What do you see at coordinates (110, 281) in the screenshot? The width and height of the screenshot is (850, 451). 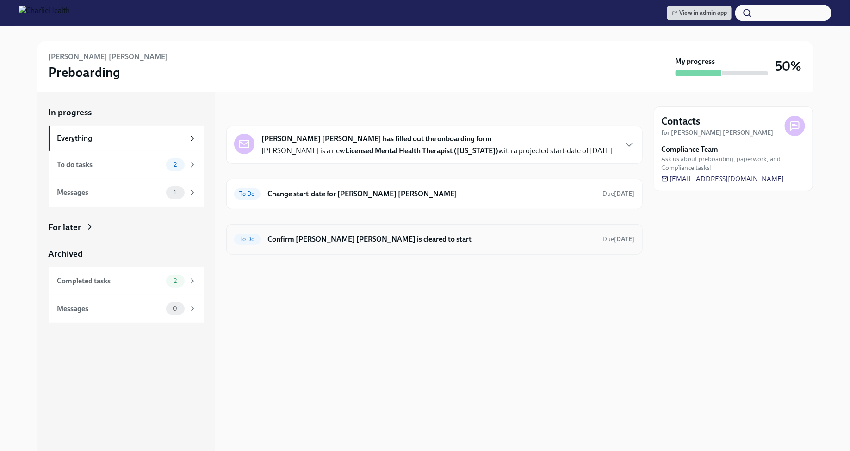 I see `div: Completed tasks` at bounding box center [110, 281].